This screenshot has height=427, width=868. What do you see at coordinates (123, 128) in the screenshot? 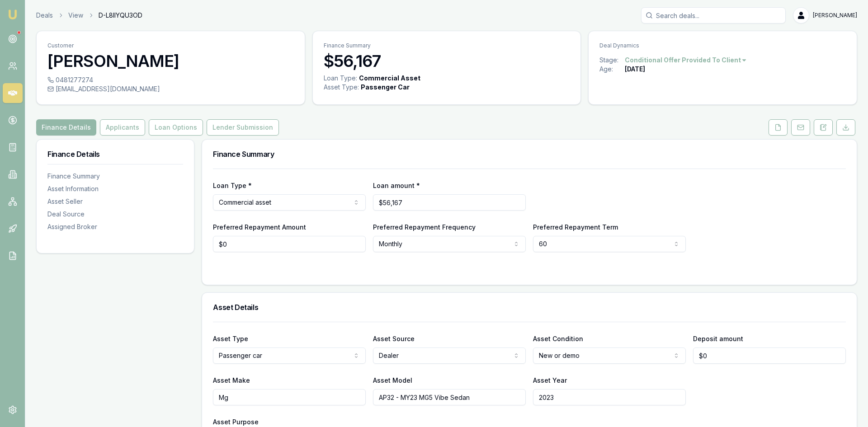
I see `a: Applicants` at bounding box center [123, 128].